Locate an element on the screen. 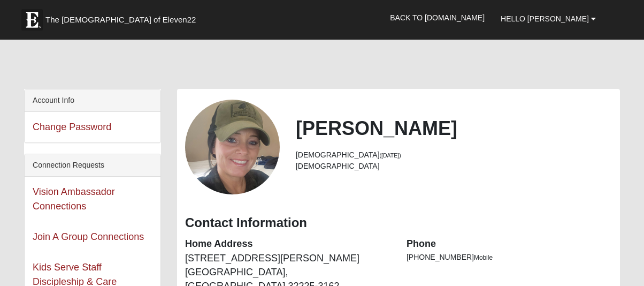 The width and height of the screenshot is (644, 286). span: Mobile is located at coordinates (483, 258).